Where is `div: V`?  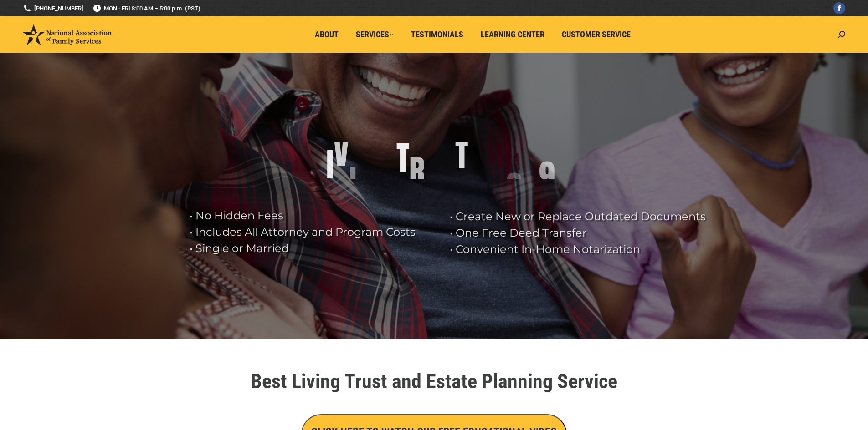
div: V is located at coordinates (341, 152).